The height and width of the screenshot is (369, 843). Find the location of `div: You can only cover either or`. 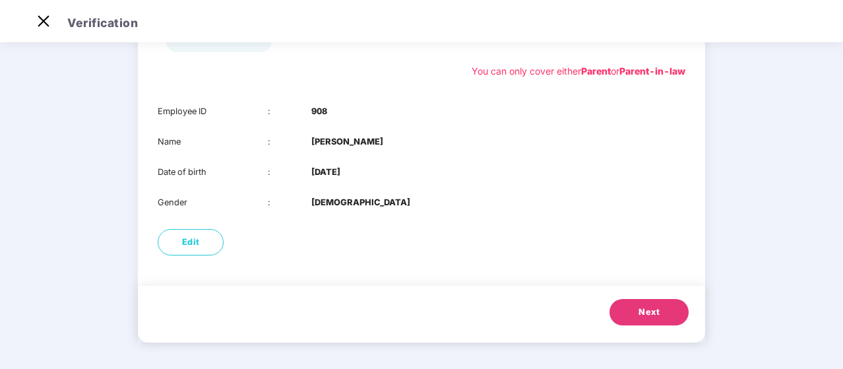

div: You can only cover either or is located at coordinates (578, 71).